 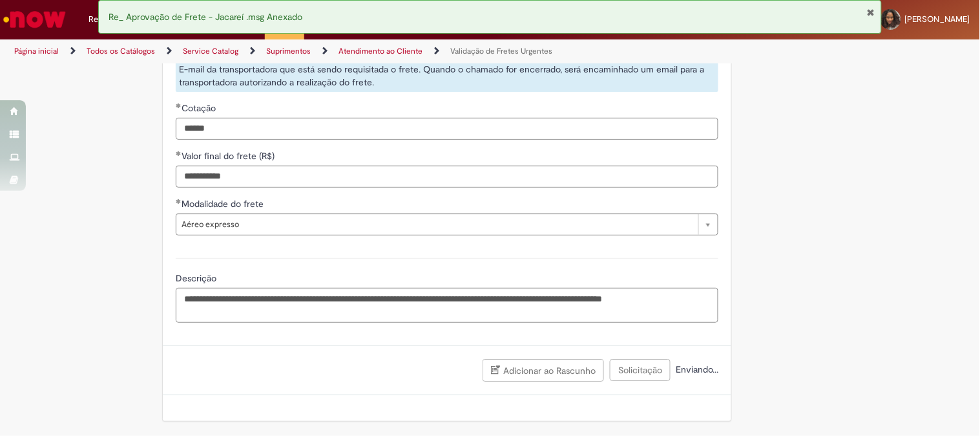 What do you see at coordinates (224, 204) in the screenshot?
I see `span: Modalidade do frete` at bounding box center [224, 204].